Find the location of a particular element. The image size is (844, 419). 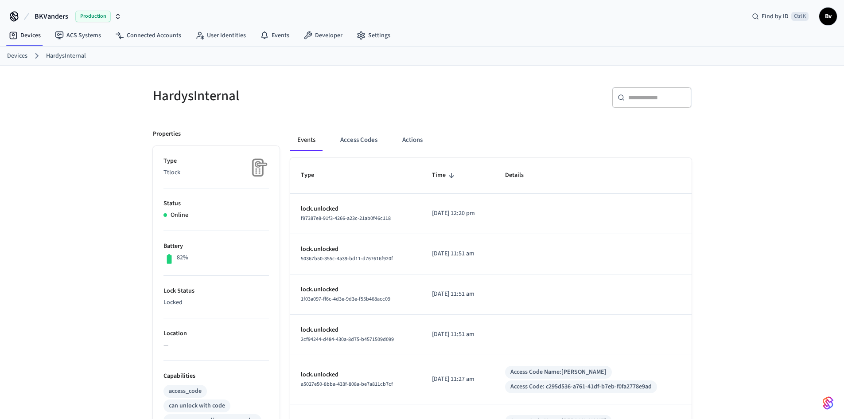

p: Status is located at coordinates (216, 203).